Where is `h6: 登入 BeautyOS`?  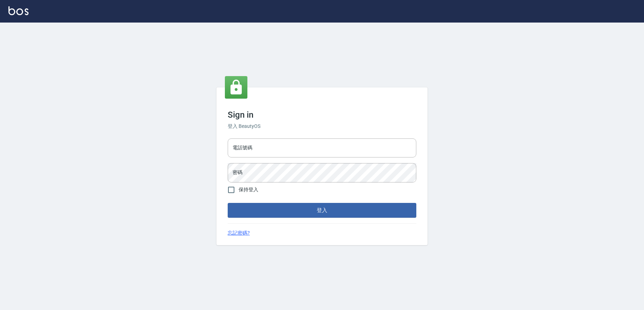 h6: 登入 BeautyOS is located at coordinates (322, 126).